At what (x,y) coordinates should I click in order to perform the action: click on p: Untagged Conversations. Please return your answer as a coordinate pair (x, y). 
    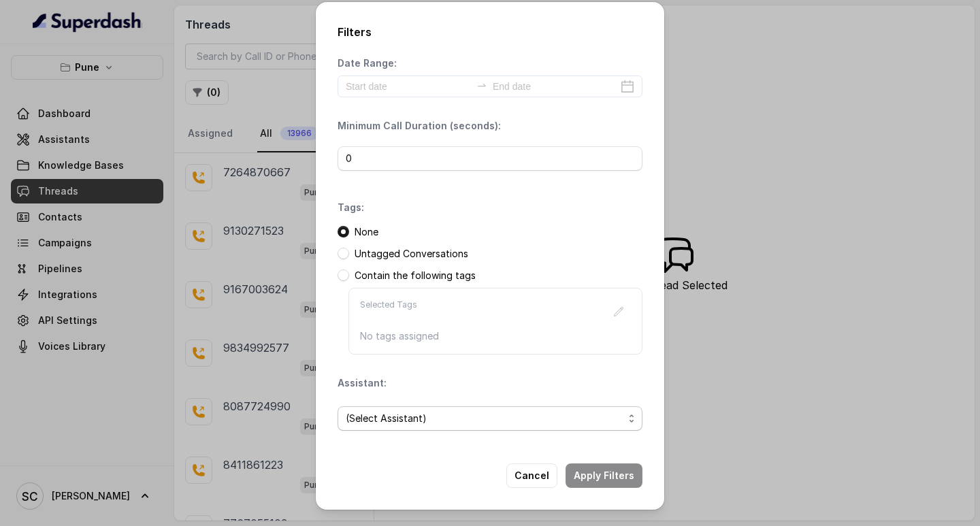
    Looking at the image, I should click on (410, 254).